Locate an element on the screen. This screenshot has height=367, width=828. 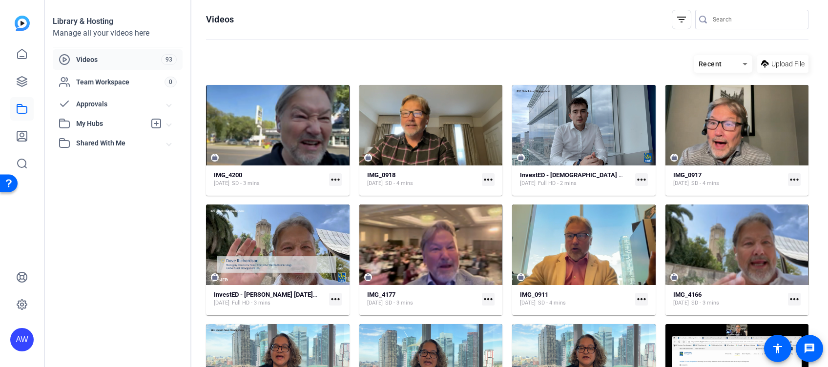
mat-expansion-panel-header: Shared With Me is located at coordinates (118, 143).